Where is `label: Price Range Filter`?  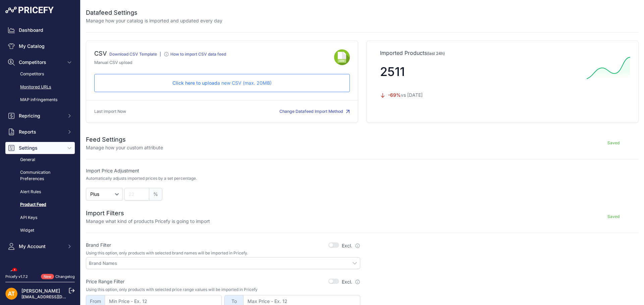 label: Price Range Filter is located at coordinates (105, 282).